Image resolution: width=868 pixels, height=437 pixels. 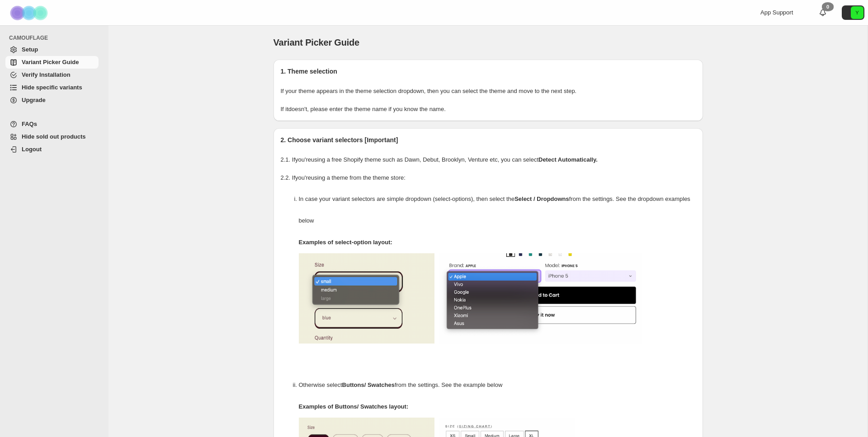 What do you see at coordinates (52, 62) in the screenshot?
I see `a: Variant Picker Guide` at bounding box center [52, 62].